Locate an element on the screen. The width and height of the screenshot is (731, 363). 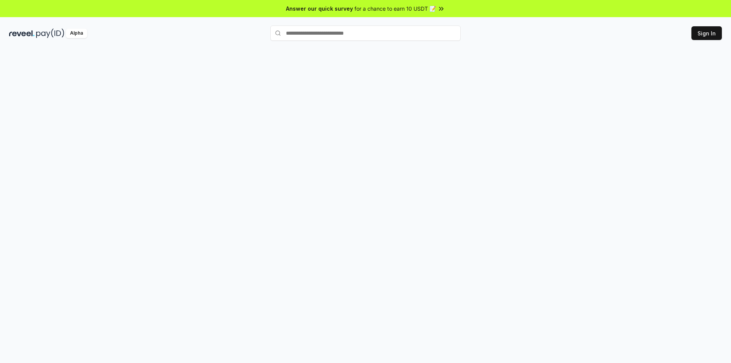
img: pay_id is located at coordinates (50, 33).